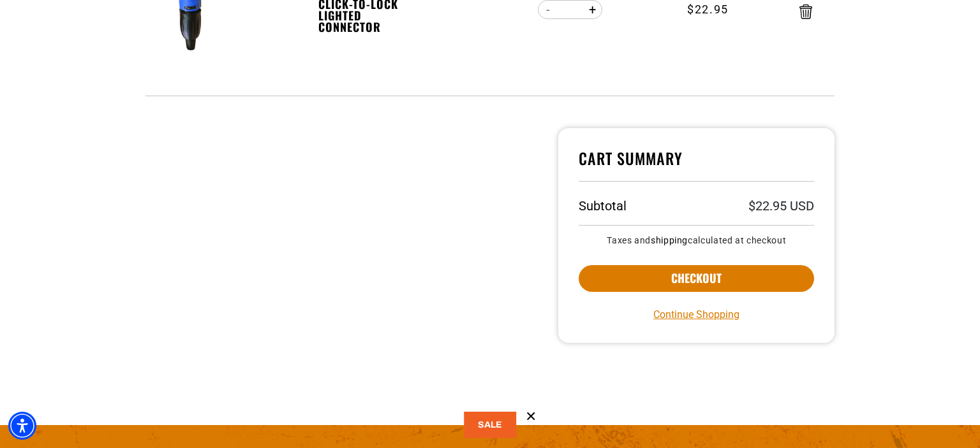 Image resolution: width=980 pixels, height=448 pixels. What do you see at coordinates (696, 315) in the screenshot?
I see `a: Continue Shopping` at bounding box center [696, 315].